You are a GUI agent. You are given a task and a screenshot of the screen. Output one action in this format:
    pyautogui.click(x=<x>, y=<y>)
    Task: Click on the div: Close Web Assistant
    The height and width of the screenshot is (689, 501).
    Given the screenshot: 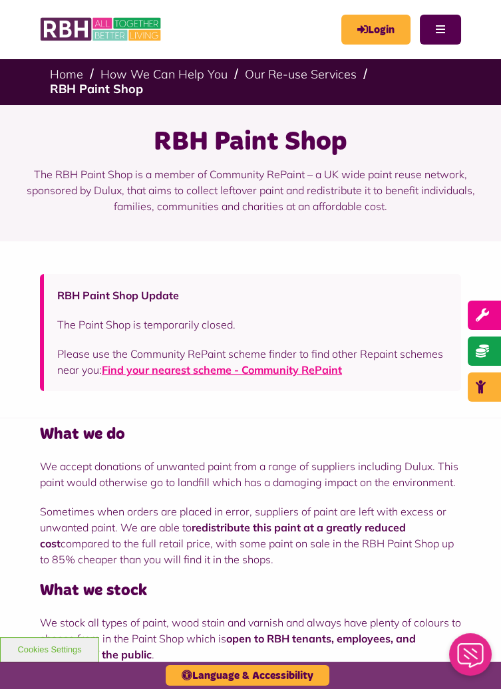 What is the action you would take?
    pyautogui.click(x=29, y=25)
    